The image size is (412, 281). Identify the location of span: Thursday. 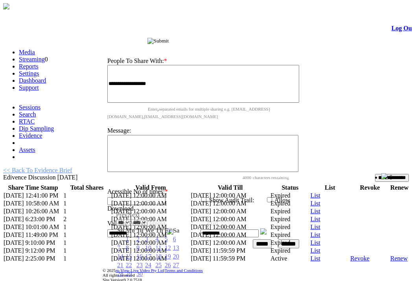
(159, 230).